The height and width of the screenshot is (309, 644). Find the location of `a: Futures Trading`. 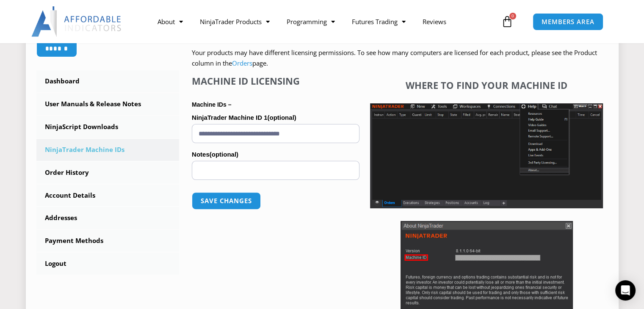

a: Futures Trading is located at coordinates (378, 22).